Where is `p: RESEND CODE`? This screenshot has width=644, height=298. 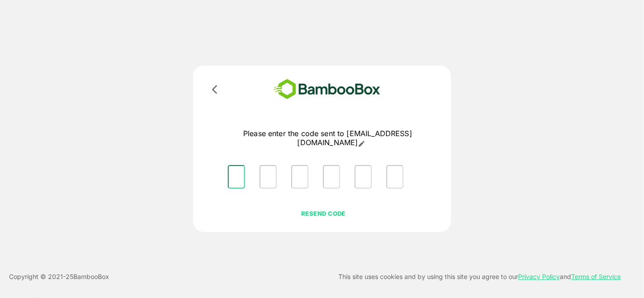
p: RESEND CODE is located at coordinates (323, 214).